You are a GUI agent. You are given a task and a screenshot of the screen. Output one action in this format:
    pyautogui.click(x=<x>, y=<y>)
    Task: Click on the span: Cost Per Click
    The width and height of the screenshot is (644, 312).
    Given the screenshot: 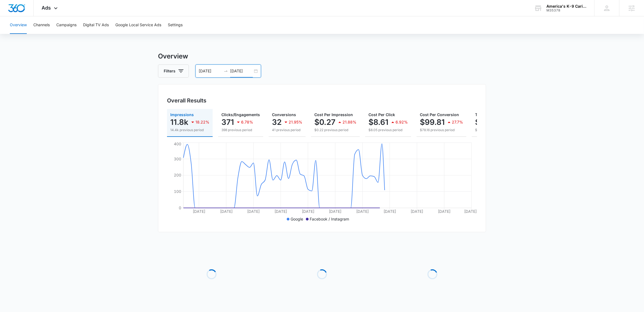 What is the action you would take?
    pyautogui.click(x=382, y=114)
    